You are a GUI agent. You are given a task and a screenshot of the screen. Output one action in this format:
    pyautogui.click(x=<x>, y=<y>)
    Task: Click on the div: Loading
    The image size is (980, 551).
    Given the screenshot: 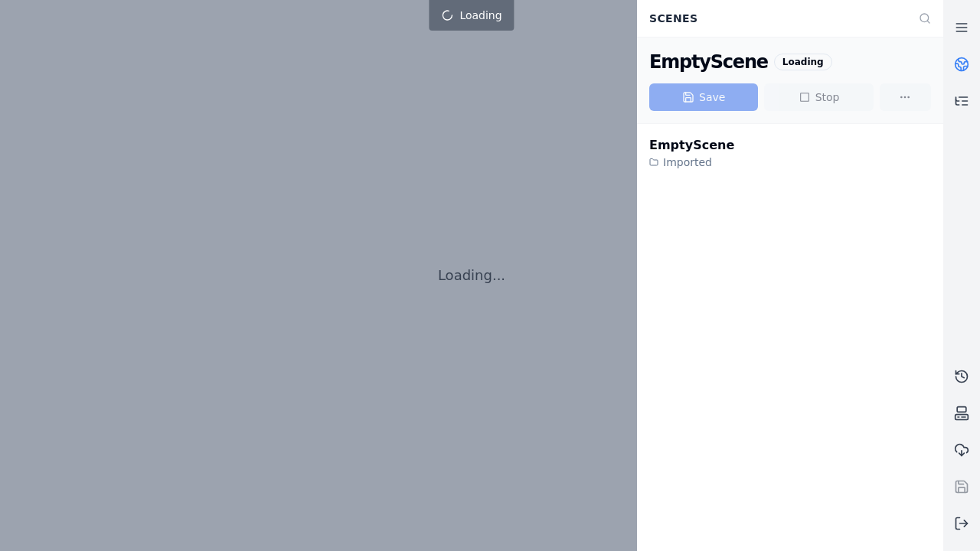 What is the action you would take?
    pyautogui.click(x=803, y=62)
    